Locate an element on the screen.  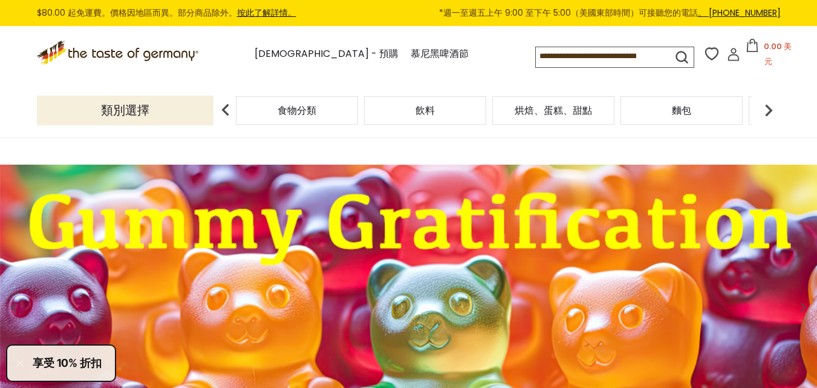
a: 慕尼黑啤酒節 is located at coordinates (440, 54).